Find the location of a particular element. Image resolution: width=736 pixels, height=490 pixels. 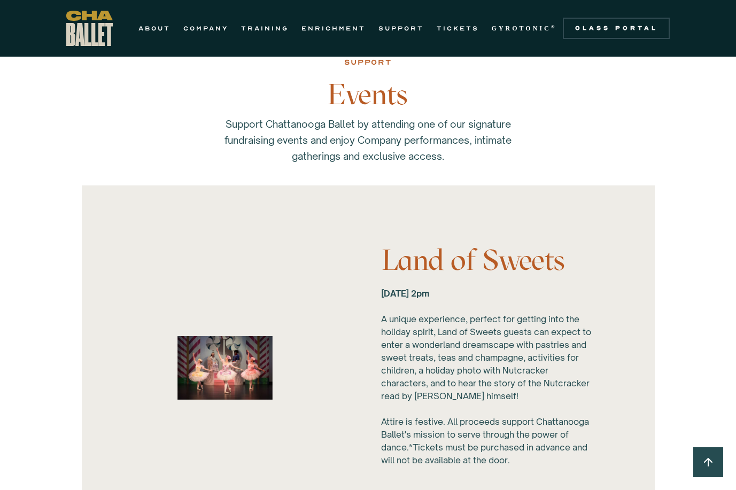

a: ABOUT is located at coordinates (155, 28).